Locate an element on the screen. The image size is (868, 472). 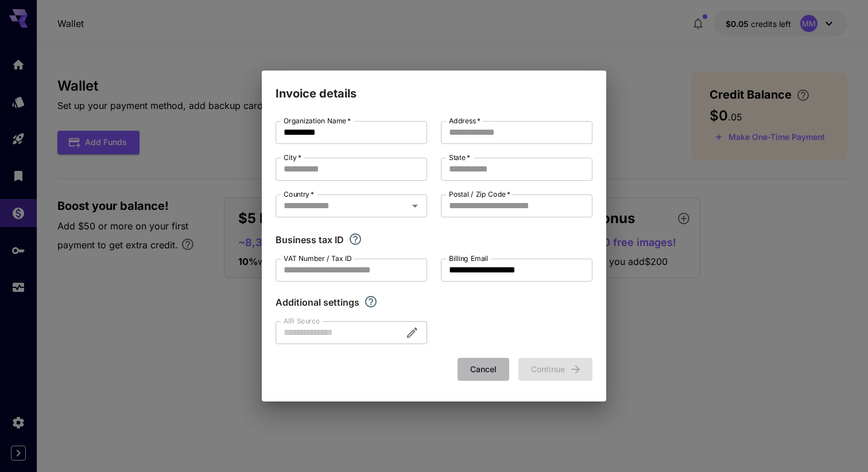
p: Business tax ID is located at coordinates (309, 239).